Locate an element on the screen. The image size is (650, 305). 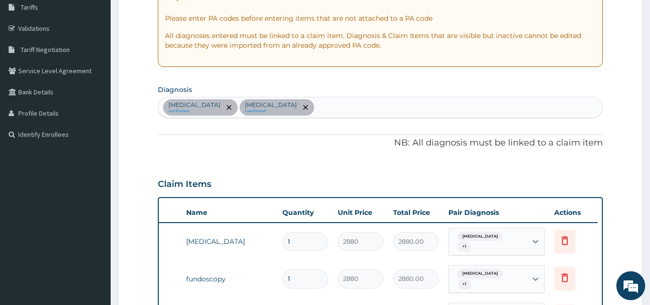
textarea: Type your message and hit 'Enter' is located at coordinates (94, 219).